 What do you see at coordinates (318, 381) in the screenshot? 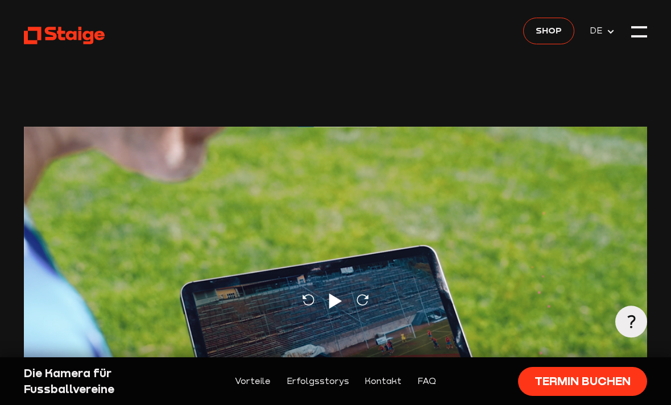
I see `a: Erfolgsstorys` at bounding box center [318, 381].